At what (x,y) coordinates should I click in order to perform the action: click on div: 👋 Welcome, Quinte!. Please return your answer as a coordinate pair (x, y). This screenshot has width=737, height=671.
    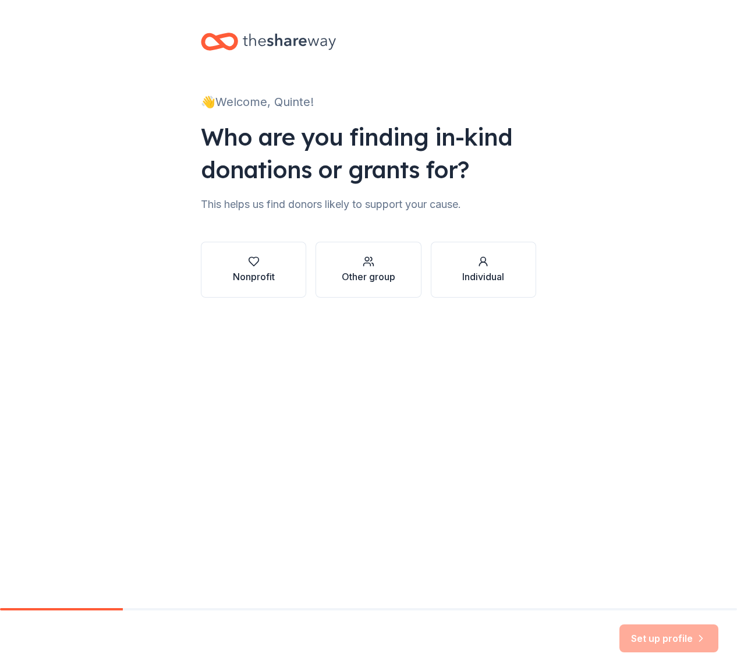
    Looking at the image, I should click on (369, 102).